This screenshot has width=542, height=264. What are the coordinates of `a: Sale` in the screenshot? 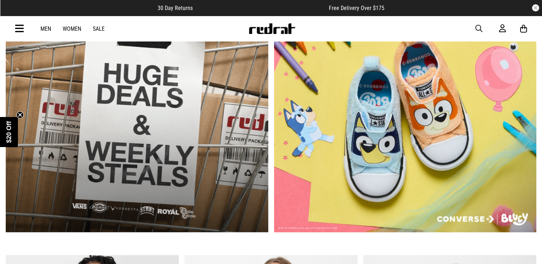 It's located at (98, 29).